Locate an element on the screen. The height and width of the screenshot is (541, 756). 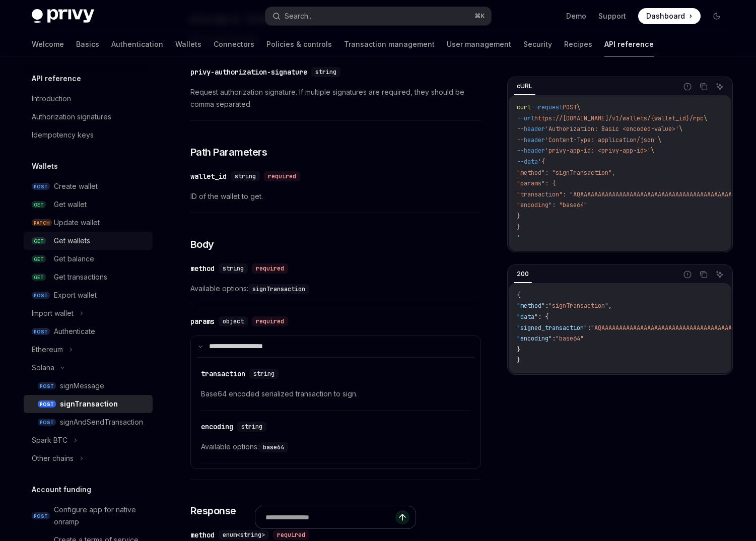
div: Get wallets is located at coordinates (72, 241).